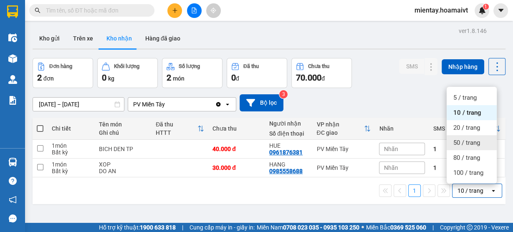 This screenshot has width=513, height=232. Describe the element at coordinates (289, 146) in the screenshot. I see `div: HUE` at that location.